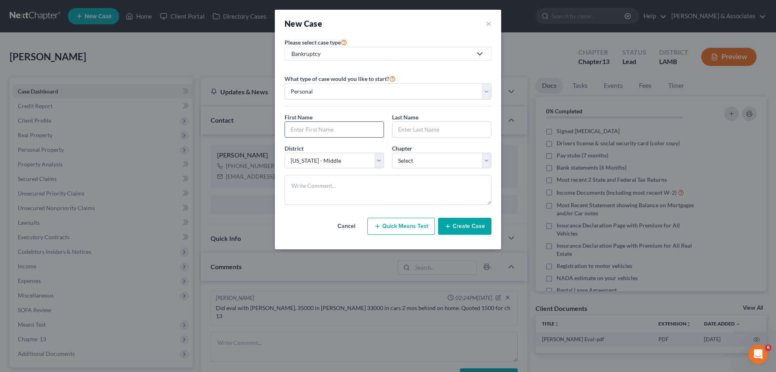 The image size is (776, 372). I want to click on span: First Name, so click(298, 117).